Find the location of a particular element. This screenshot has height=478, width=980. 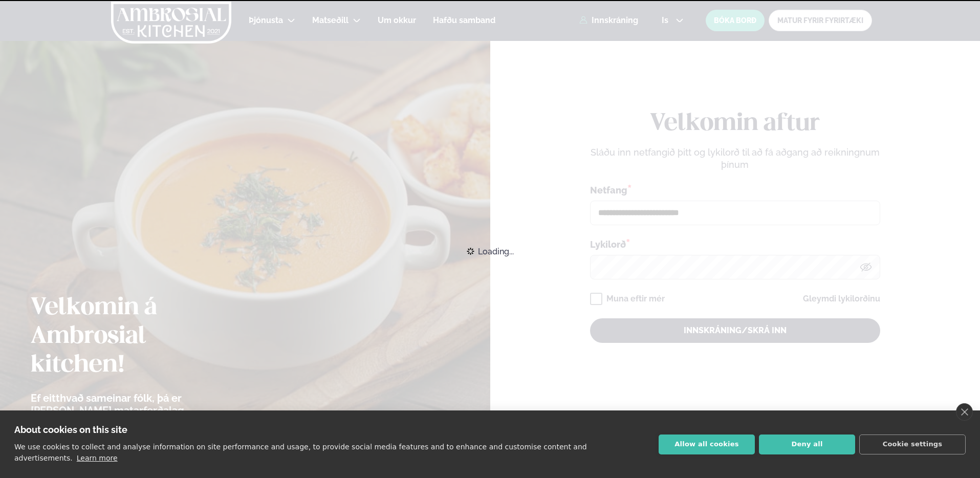

button: Cookie settings is located at coordinates (912, 444).